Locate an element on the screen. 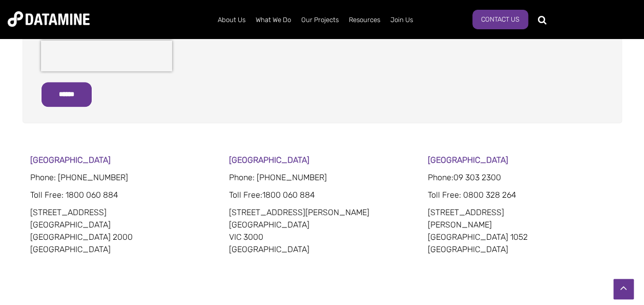 This screenshot has width=644, height=305. a: Join Us is located at coordinates (401, 20).